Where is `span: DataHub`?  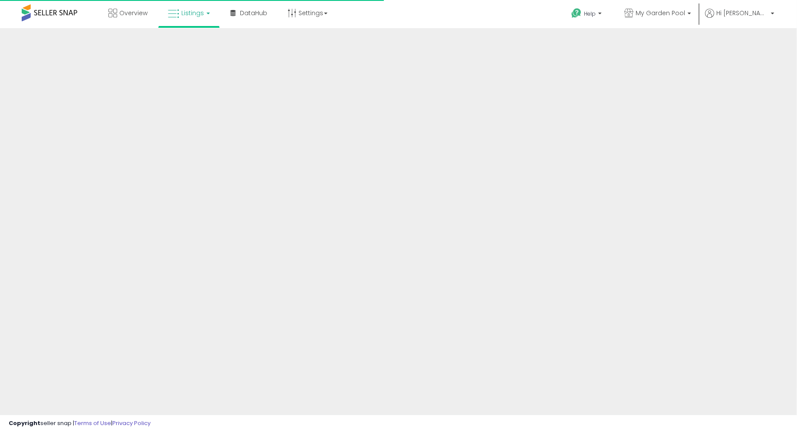 span: DataHub is located at coordinates (253, 13).